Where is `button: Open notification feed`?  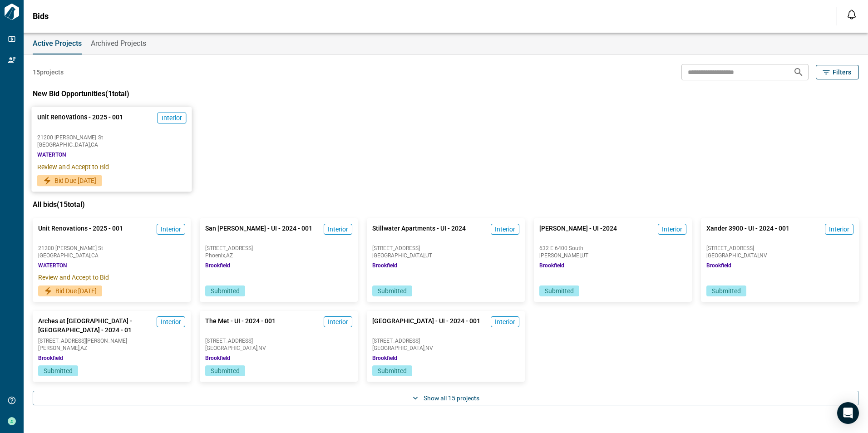 button: Open notification feed is located at coordinates (851, 15).